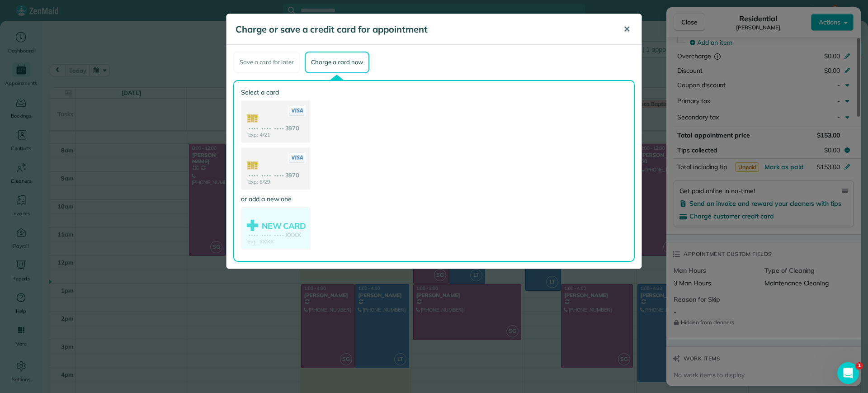  Describe the element at coordinates (336, 62) in the screenshot. I see `div: Charge a card now` at that location.